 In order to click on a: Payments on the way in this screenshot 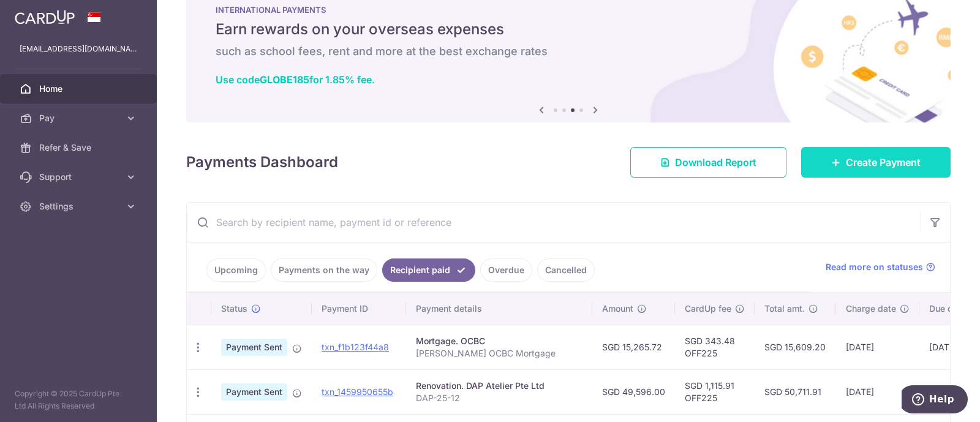, I will do `click(324, 270)`.